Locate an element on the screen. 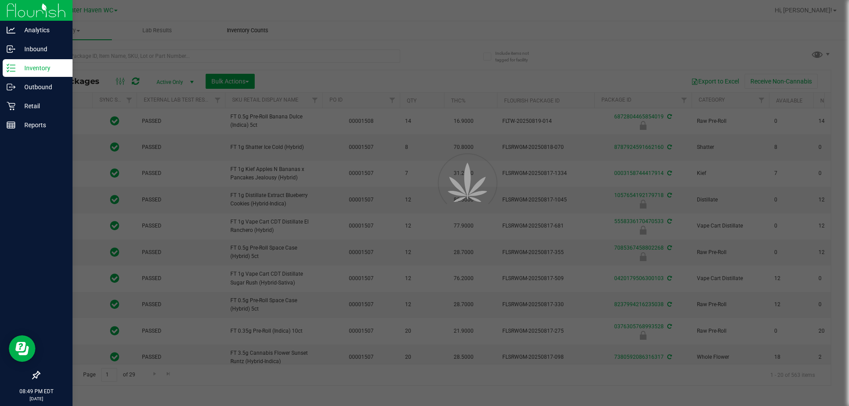  inline-svg: Inbound is located at coordinates (11, 49).